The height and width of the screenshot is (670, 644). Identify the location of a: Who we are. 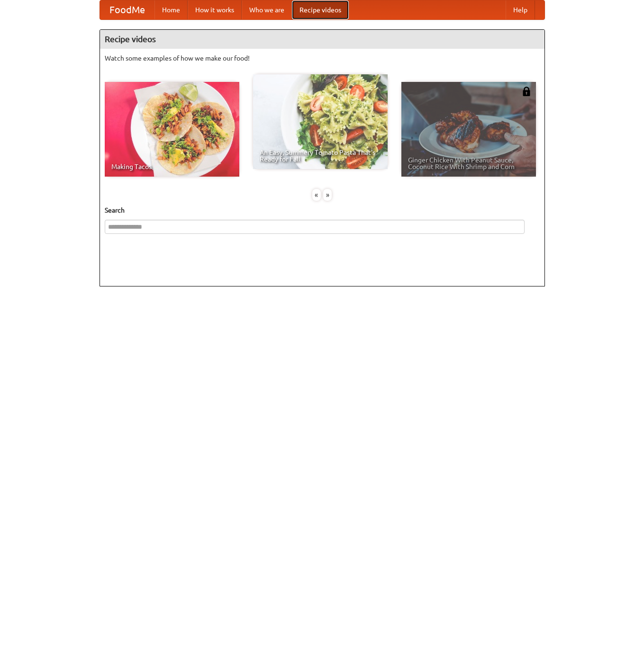
(267, 10).